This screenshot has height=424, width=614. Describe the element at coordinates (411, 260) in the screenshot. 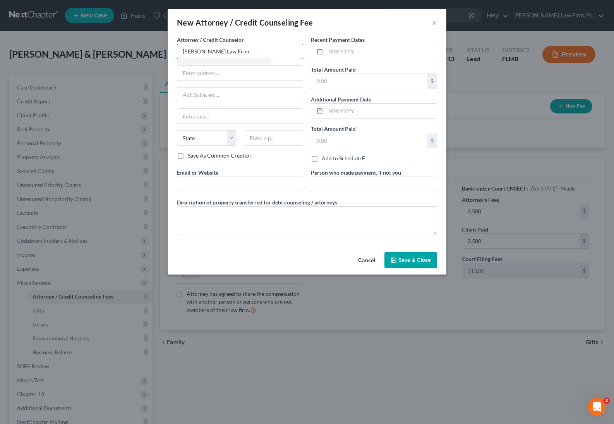

I see `button: Save & Close` at that location.